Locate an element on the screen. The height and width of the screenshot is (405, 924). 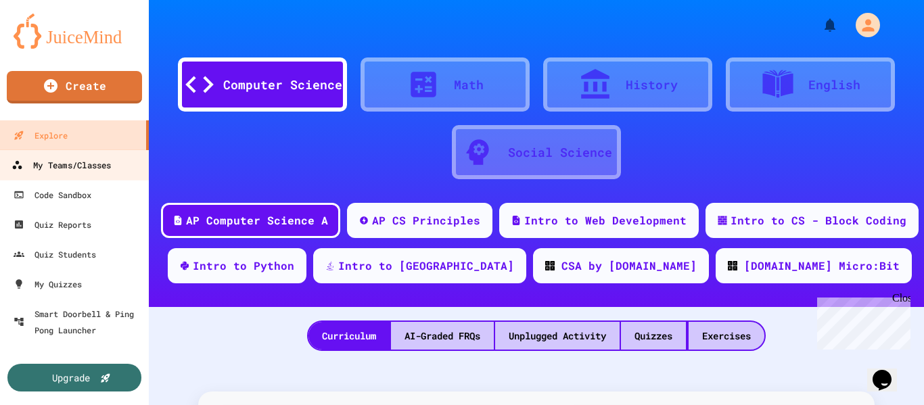
div: AI-Graded FRQs is located at coordinates (442, 335).